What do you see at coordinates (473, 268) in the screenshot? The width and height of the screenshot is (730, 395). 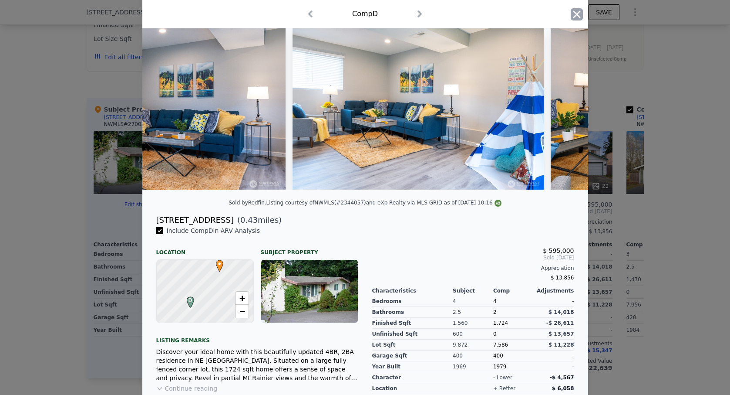 I see `div: Appreciation` at bounding box center [473, 268].